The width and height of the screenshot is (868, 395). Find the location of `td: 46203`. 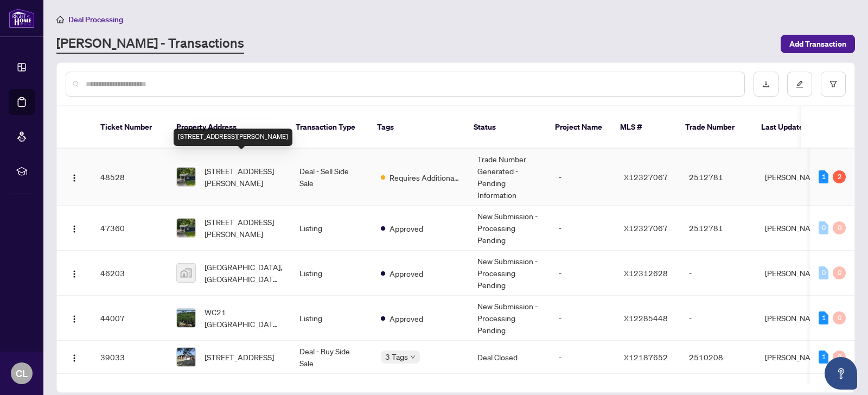

td: 46203 is located at coordinates (130, 273).